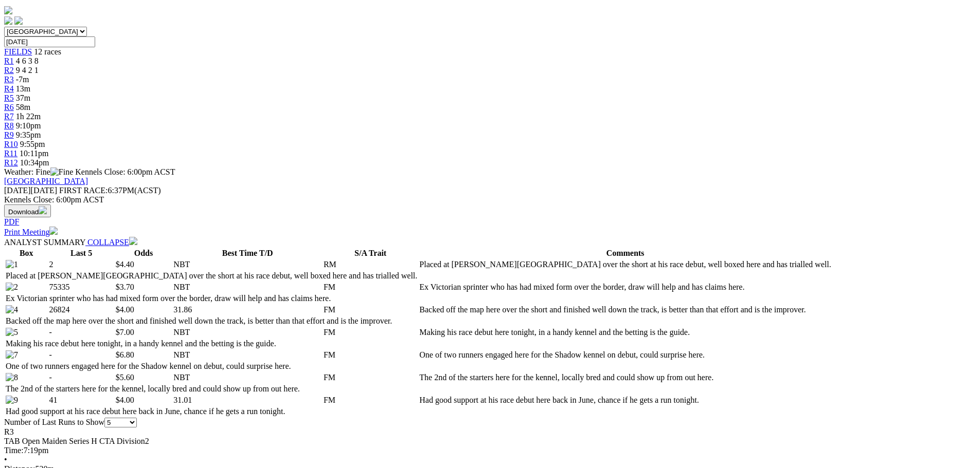  Describe the element at coordinates (39, 171) in the screenshot. I see `span: Weather: Fine` at that location.